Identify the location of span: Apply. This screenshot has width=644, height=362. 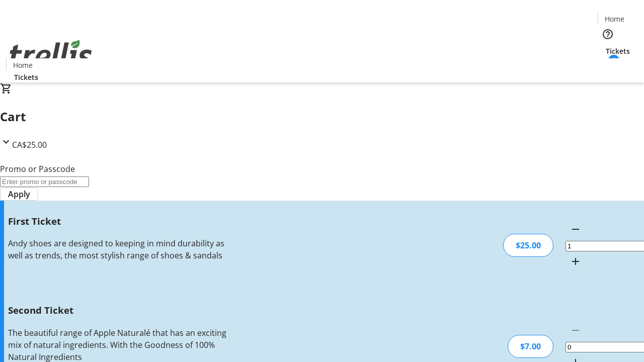
(19, 194).